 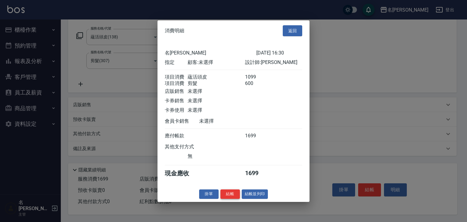 What do you see at coordinates (188, 147) in the screenshot?
I see `div: 其他支付方式` at bounding box center [188, 147].